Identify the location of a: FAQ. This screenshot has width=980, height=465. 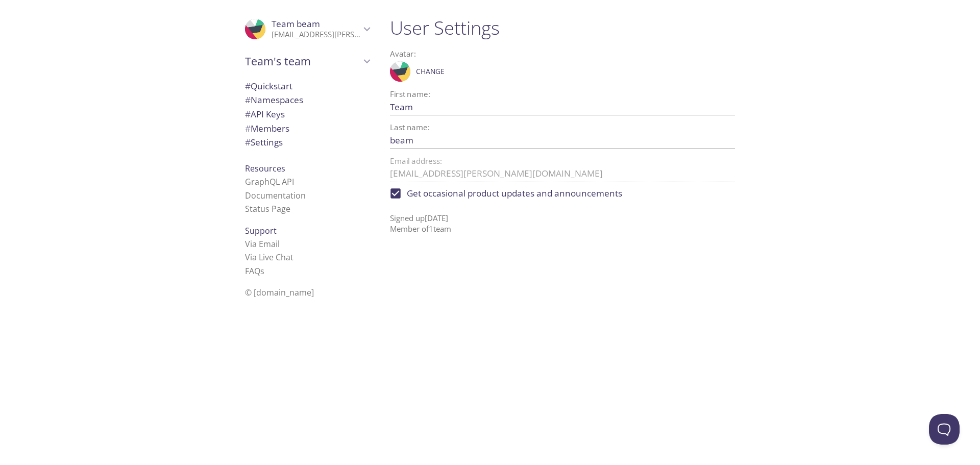
(255, 271).